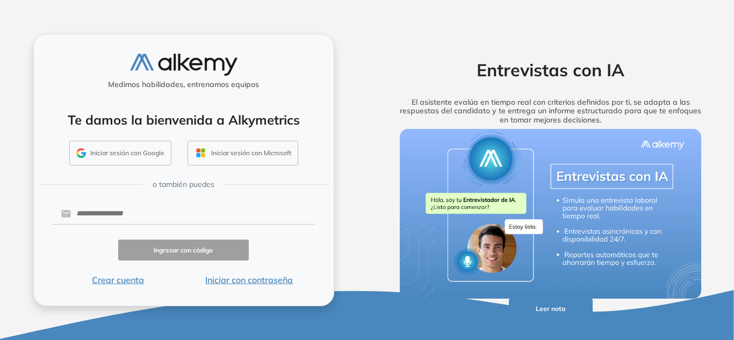 The height and width of the screenshot is (340, 734). Describe the element at coordinates (551, 111) in the screenshot. I see `h5: El asistente evalúa en tiempo real con criterios definidos por ti, se adapta a las respuestas del...` at that location.